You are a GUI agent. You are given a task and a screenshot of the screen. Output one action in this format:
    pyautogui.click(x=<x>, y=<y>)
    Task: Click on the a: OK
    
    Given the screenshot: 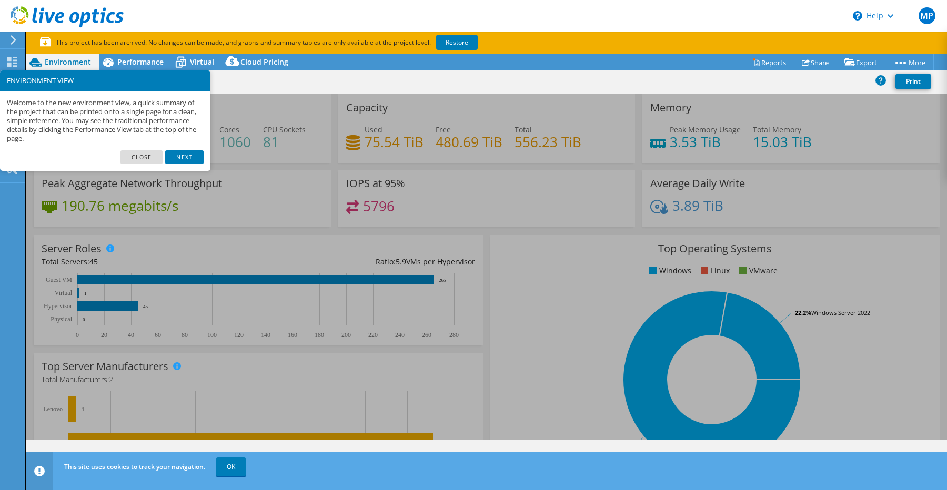 What is the action you would take?
    pyautogui.click(x=231, y=467)
    